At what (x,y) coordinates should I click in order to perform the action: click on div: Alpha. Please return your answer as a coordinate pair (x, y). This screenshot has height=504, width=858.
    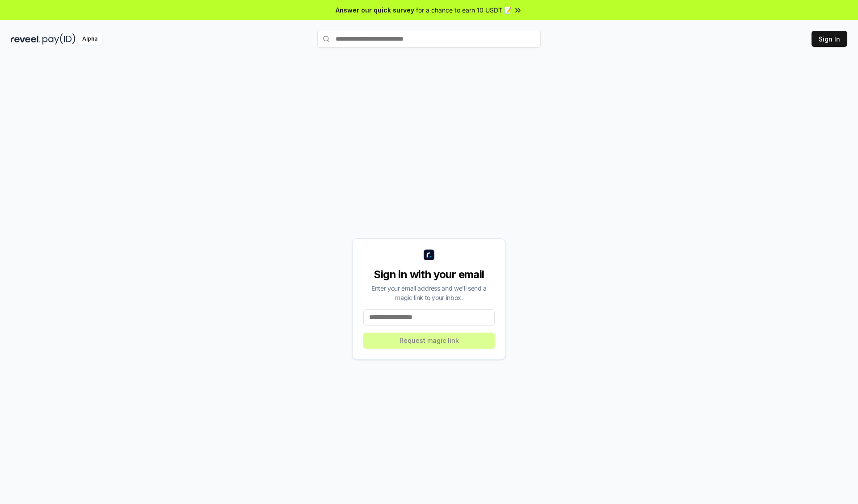
    Looking at the image, I should click on (90, 39).